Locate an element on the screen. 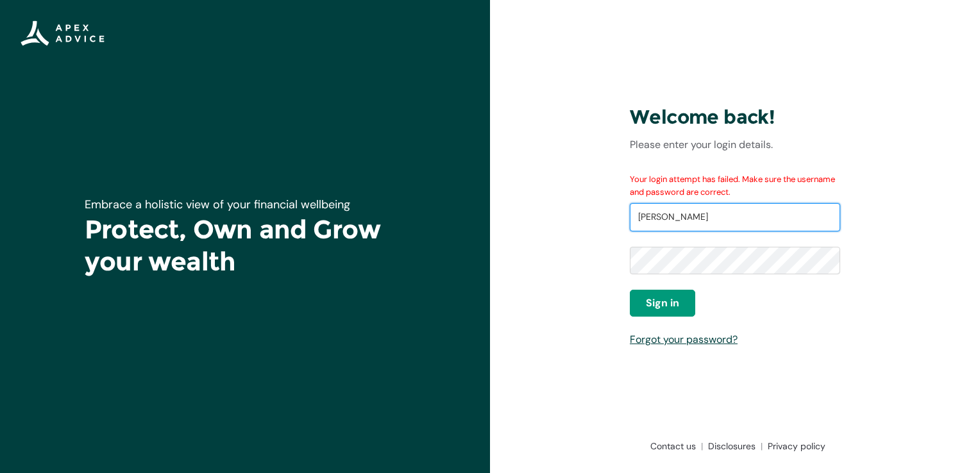 The height and width of the screenshot is (473, 980). div: Your login attempt has failed. Make sure the username and password are correct. is located at coordinates (735, 185).